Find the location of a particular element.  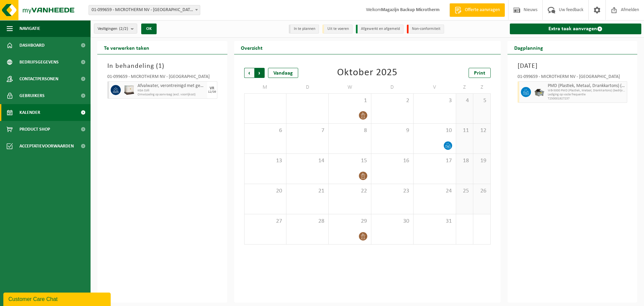

span: Bedrijfsgegevens is located at coordinates (39, 62).